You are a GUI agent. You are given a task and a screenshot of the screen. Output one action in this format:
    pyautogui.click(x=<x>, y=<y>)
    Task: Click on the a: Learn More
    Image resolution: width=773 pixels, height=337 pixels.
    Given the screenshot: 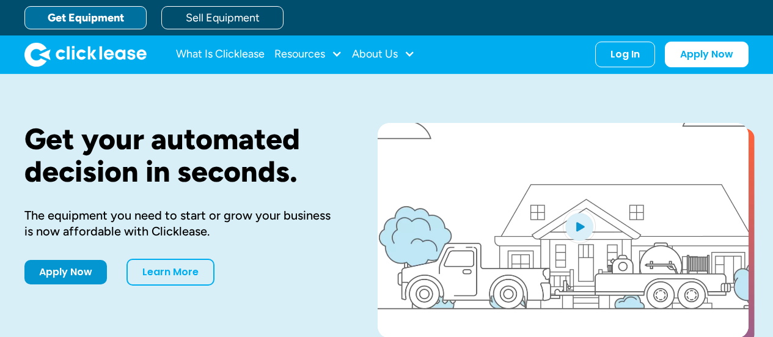 What is the action you would take?
    pyautogui.click(x=171, y=272)
    